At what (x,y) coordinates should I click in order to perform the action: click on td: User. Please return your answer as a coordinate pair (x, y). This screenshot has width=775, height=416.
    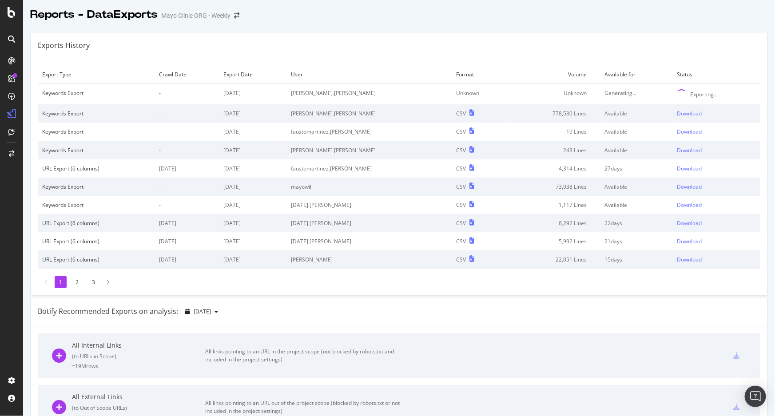
    Looking at the image, I should click on (369, 75).